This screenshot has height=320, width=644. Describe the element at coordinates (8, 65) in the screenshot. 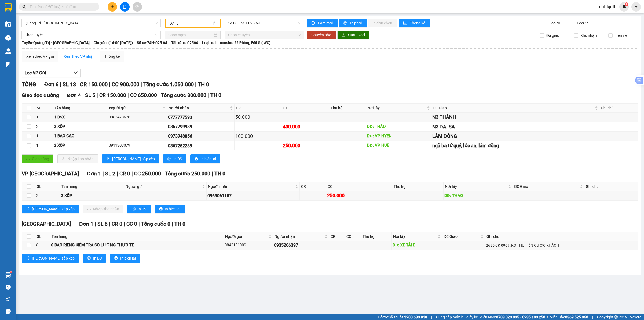

I see `img: solution-icon` at that location.